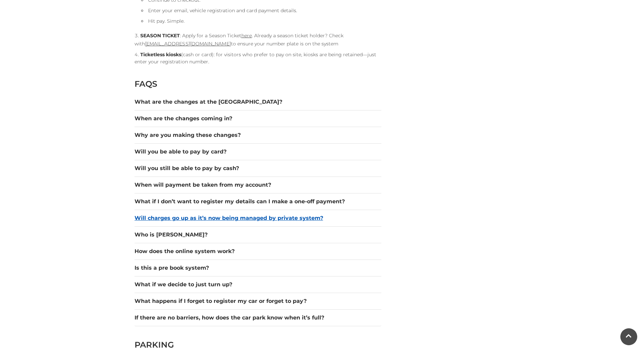  Describe the element at coordinates (258, 218) in the screenshot. I see `button: Will charges go up as it’s now being managed by private system?` at that location.